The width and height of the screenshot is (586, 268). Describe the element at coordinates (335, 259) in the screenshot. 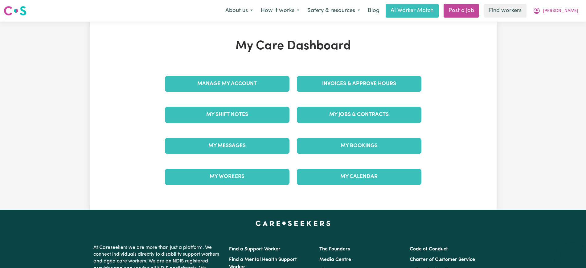

I see `a: Media Centre` at that location.